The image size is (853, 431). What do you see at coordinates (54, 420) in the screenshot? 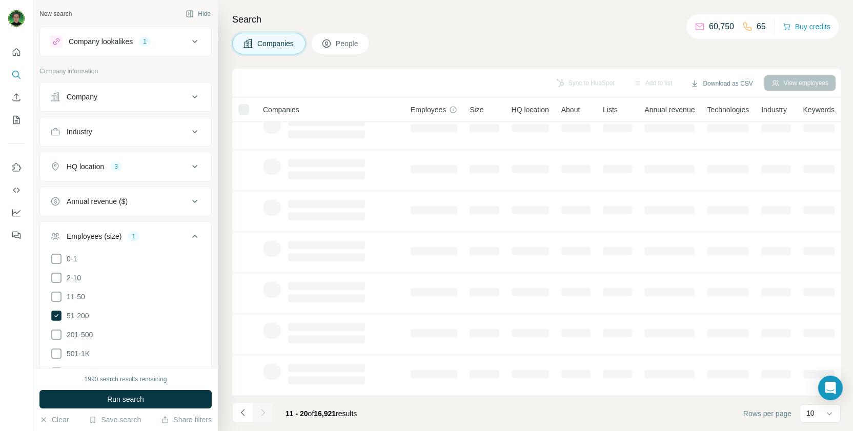
I see `button: Clear` at bounding box center [54, 420].